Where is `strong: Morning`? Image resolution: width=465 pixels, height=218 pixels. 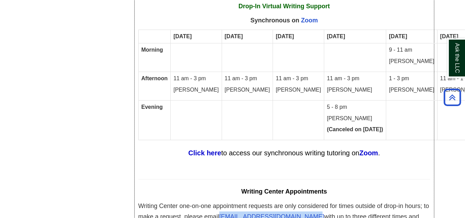
strong: Morning is located at coordinates (152, 50).